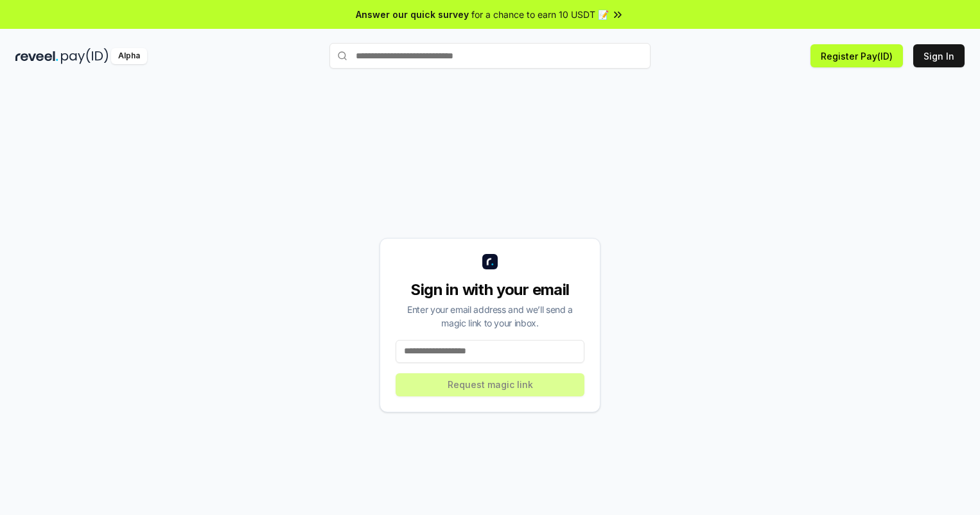 The image size is (980, 515). Describe the element at coordinates (412, 14) in the screenshot. I see `span: Answer our quick survey` at that location.